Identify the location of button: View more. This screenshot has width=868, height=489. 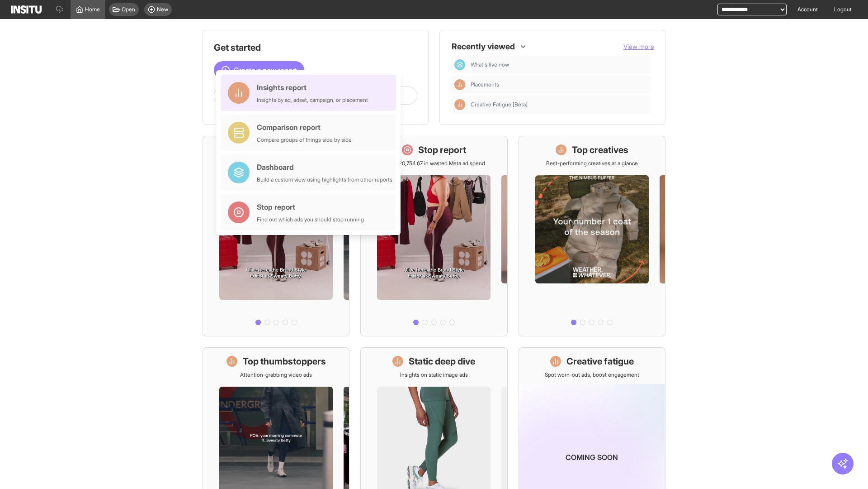
(639, 47).